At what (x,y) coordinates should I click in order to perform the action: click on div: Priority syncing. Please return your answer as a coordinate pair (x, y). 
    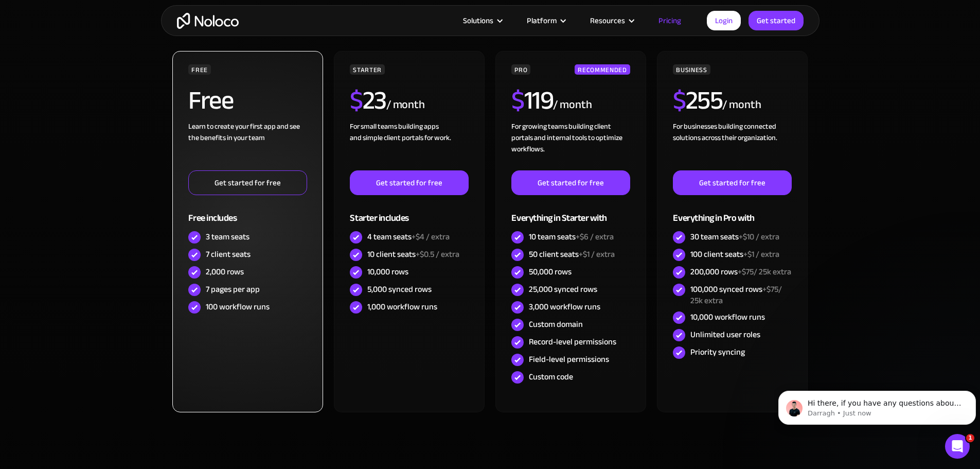
    Looking at the image, I should click on (717, 352).